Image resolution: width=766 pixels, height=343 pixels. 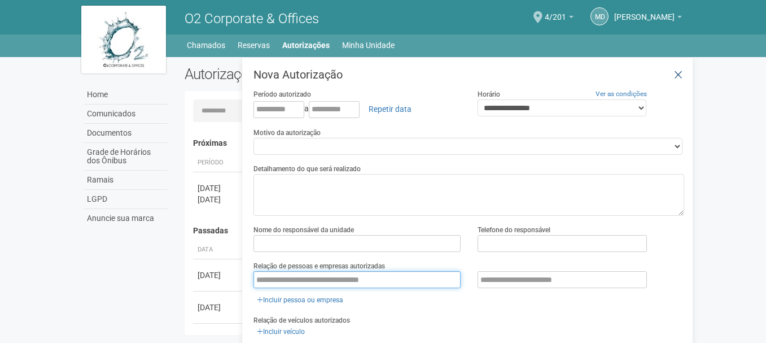 What do you see at coordinates (357, 109) in the screenshot?
I see `div: a` at bounding box center [357, 109].